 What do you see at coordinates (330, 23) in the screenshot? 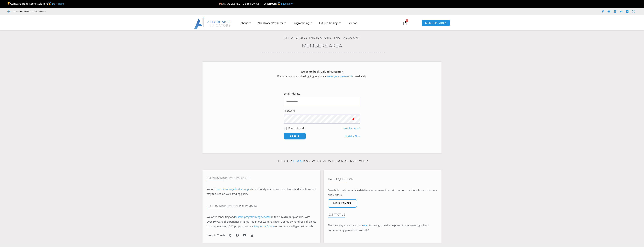
I see `a: Futures Trading` at bounding box center [330, 23].